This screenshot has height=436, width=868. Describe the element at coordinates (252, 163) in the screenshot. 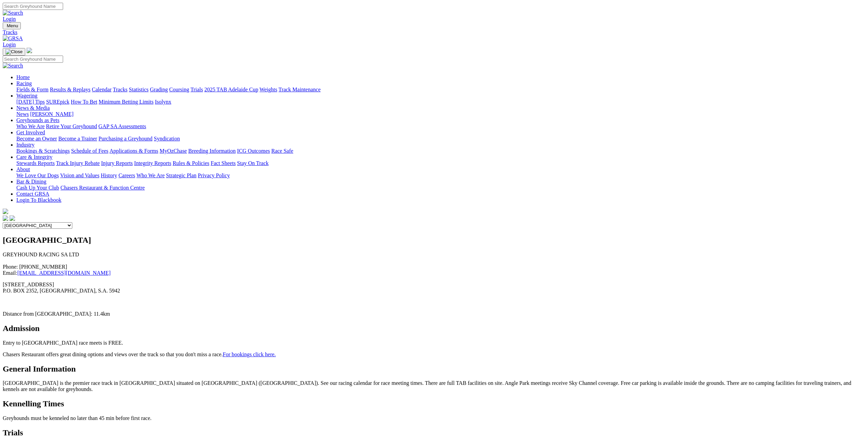

I see `a: Stay On Track` at that location.